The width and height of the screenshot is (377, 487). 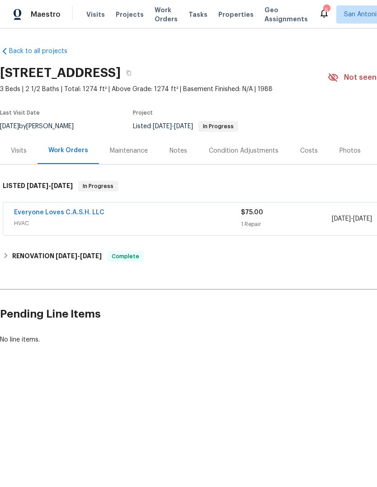 What do you see at coordinates (186, 126) in the screenshot?
I see `span: Listed` at bounding box center [186, 126].